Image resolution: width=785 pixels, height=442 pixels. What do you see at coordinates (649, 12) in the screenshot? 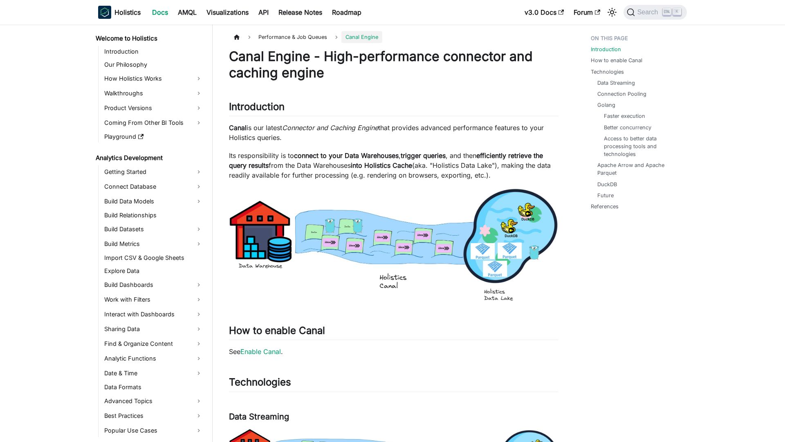
I see `span: Search` at bounding box center [649, 12].